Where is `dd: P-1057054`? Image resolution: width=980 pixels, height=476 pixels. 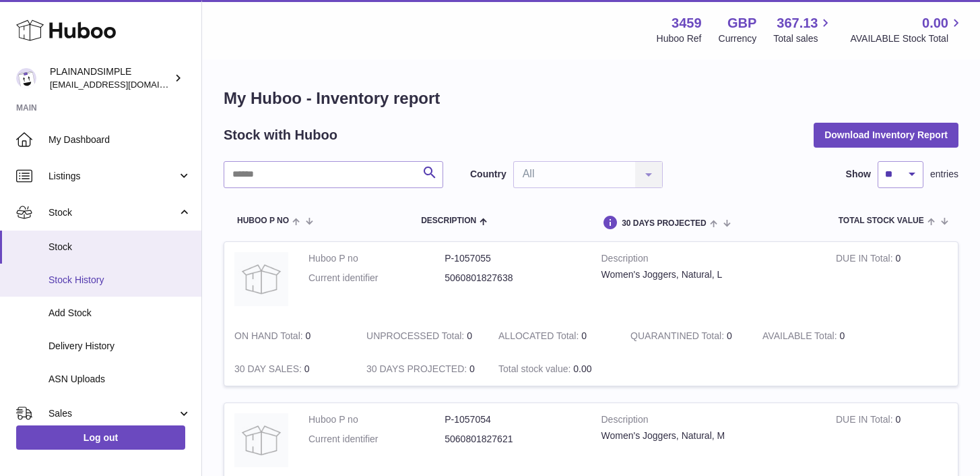 dd: P-1057054 is located at coordinates (513, 419).